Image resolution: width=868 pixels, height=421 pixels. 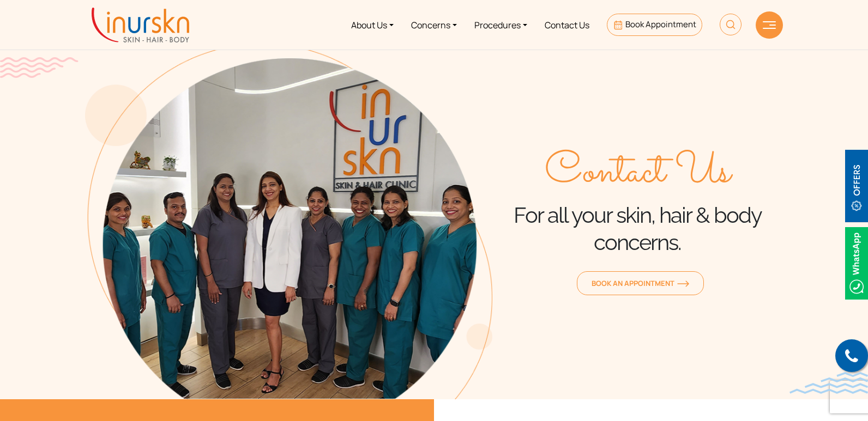 What do you see at coordinates (373, 24) in the screenshot?
I see `a: About Us` at bounding box center [373, 24].